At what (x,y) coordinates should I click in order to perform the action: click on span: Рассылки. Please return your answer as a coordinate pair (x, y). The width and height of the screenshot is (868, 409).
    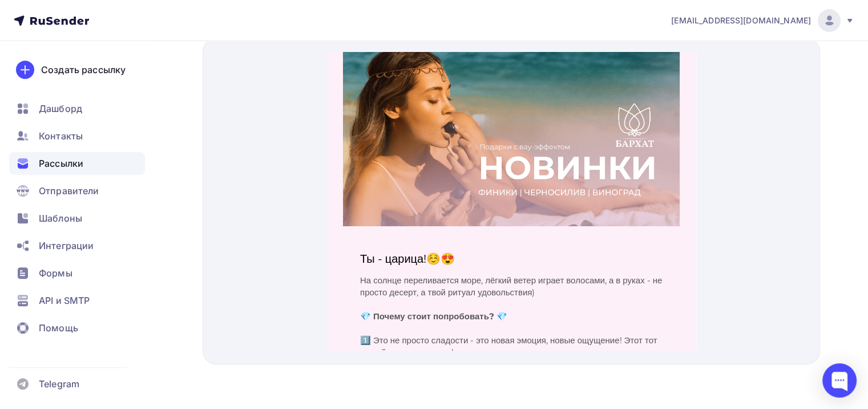
    Looking at the image, I should click on (61, 164).